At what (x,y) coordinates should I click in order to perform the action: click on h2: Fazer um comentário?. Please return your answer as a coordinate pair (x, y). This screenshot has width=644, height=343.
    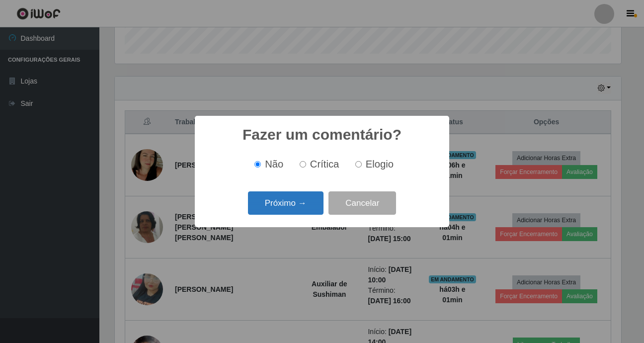
    Looking at the image, I should click on (322, 135).